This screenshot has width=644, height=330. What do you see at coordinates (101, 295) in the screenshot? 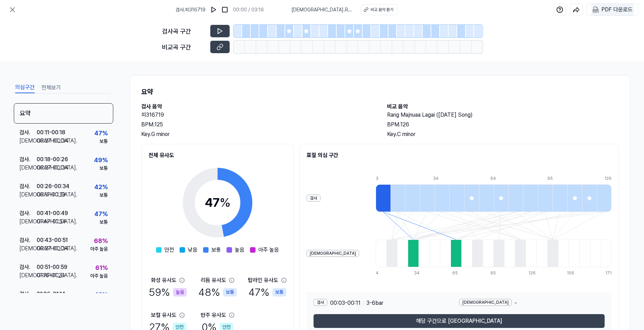
I see `div: 40 %` at bounding box center [101, 295].